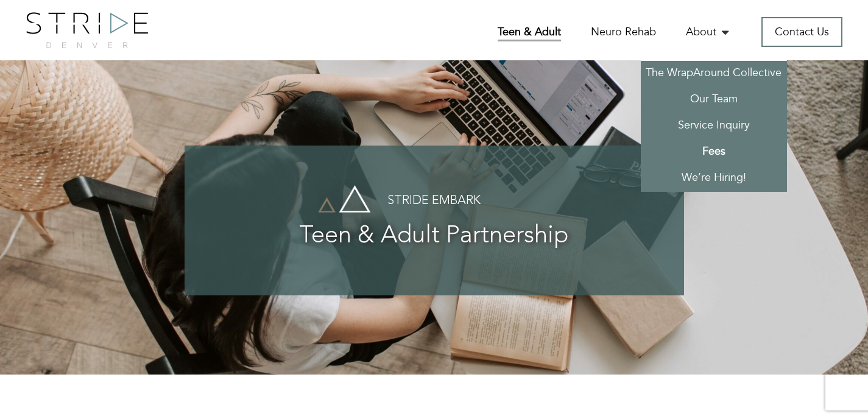 Image resolution: width=868 pixels, height=419 pixels. I want to click on a: The WrapAround Collective, so click(714, 74).